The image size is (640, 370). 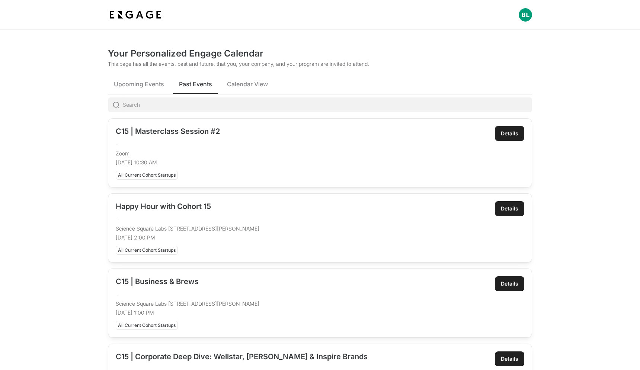 What do you see at coordinates (248, 84) in the screenshot?
I see `span: Calendar View` at bounding box center [248, 84].